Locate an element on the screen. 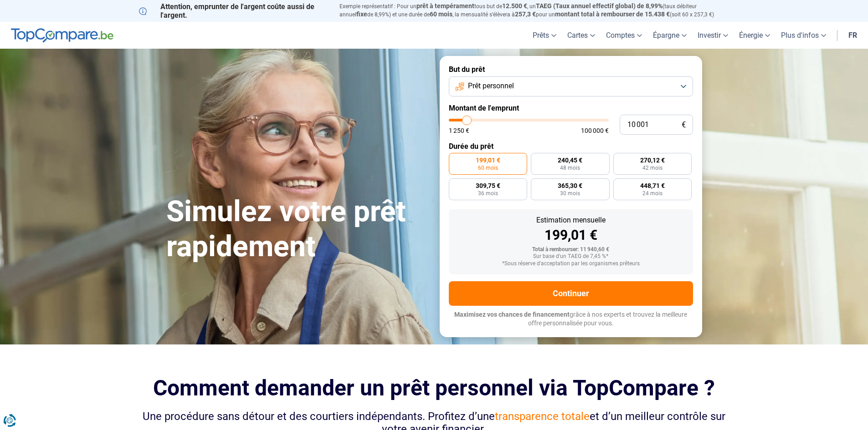 The image size is (868, 430). span: 257,3 € is located at coordinates (526, 14).